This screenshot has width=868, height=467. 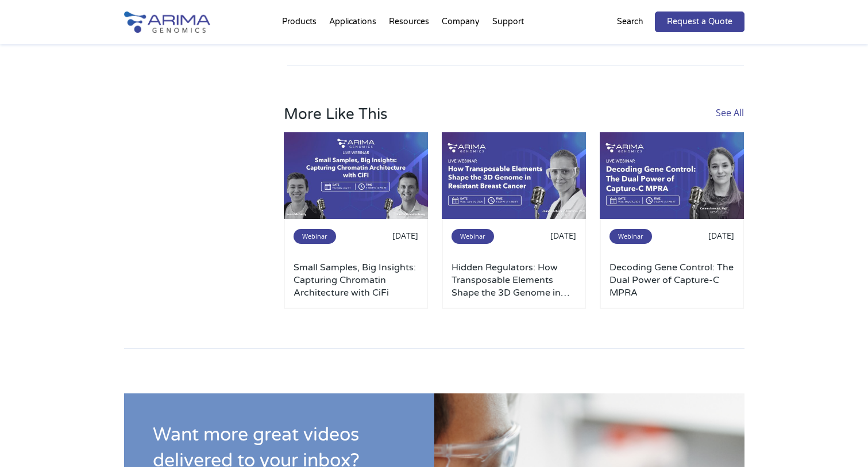 I want to click on a: See All, so click(x=729, y=113).